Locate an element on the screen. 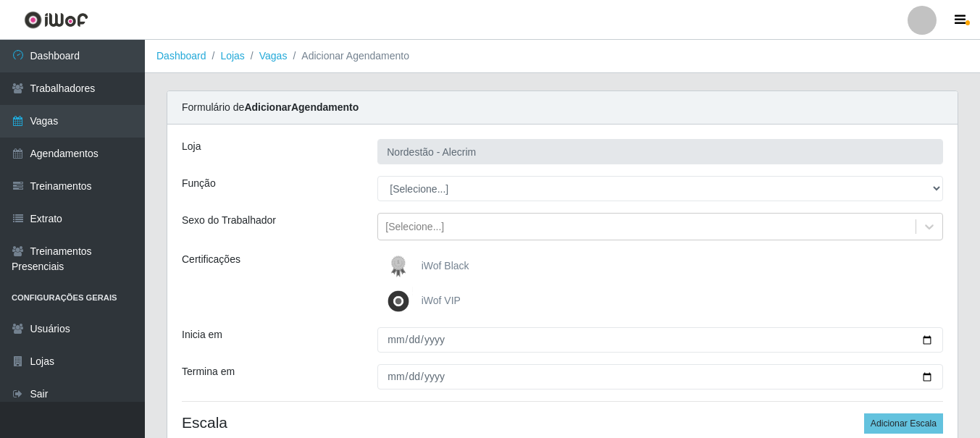 The height and width of the screenshot is (438, 980). a: Vagas is located at coordinates (273, 56).